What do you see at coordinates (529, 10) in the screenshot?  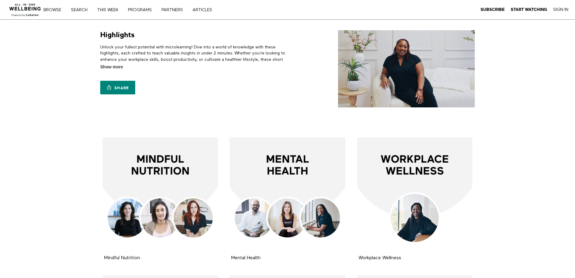 I see `a: Start Watching` at bounding box center [529, 10].